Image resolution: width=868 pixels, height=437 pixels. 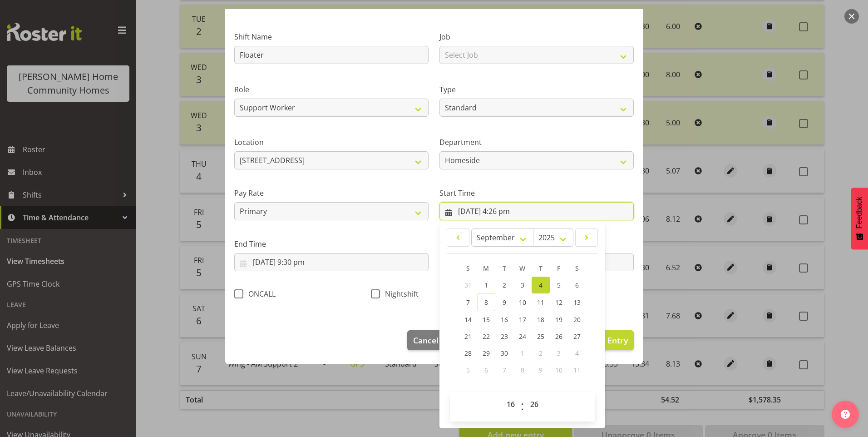 What do you see at coordinates (541, 285) in the screenshot?
I see `a: 4` at bounding box center [541, 285].